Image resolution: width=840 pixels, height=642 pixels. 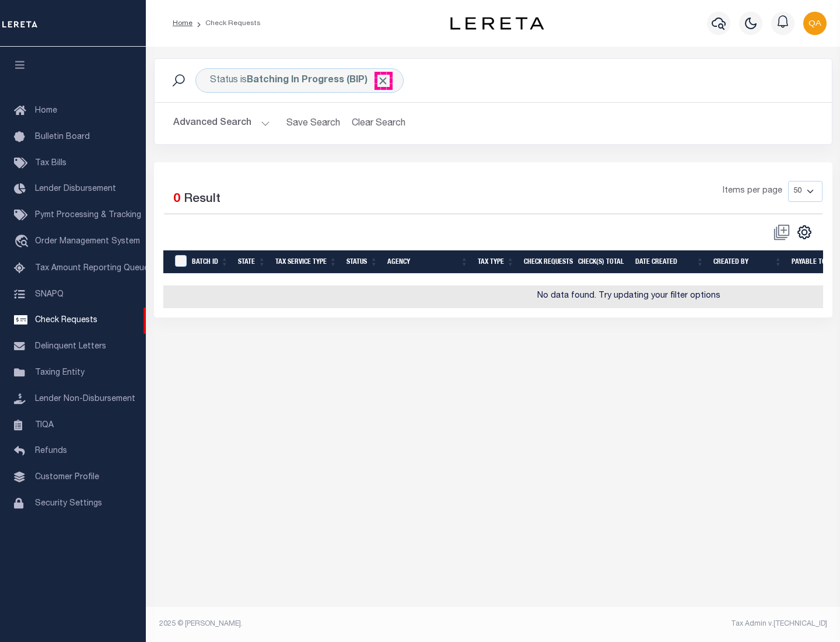 I want to click on b: Batching In Progress (BIP), so click(x=318, y=81).